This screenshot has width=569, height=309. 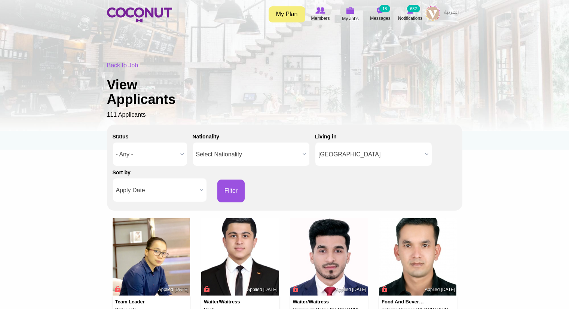 What do you see at coordinates (321, 14) in the screenshot?
I see `a: Browse Members Members` at bounding box center [321, 14].